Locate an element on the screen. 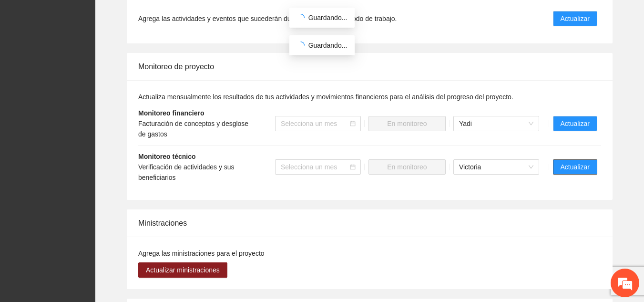 The height and width of the screenshot is (302, 644). div: Chatee con nosotros ahora is located at coordinates (105, 55).